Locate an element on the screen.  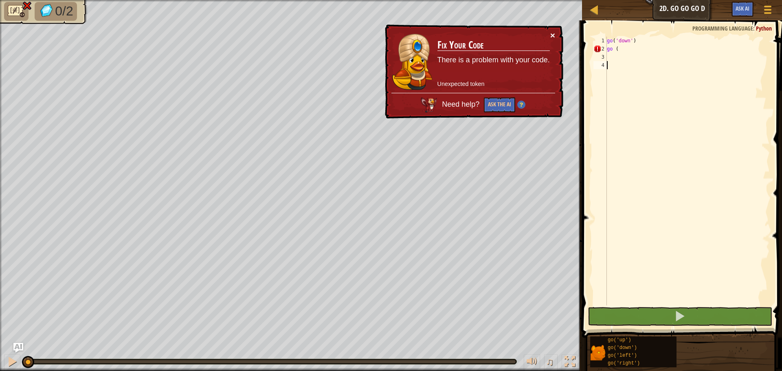
span: go('left') is located at coordinates (622, 355).